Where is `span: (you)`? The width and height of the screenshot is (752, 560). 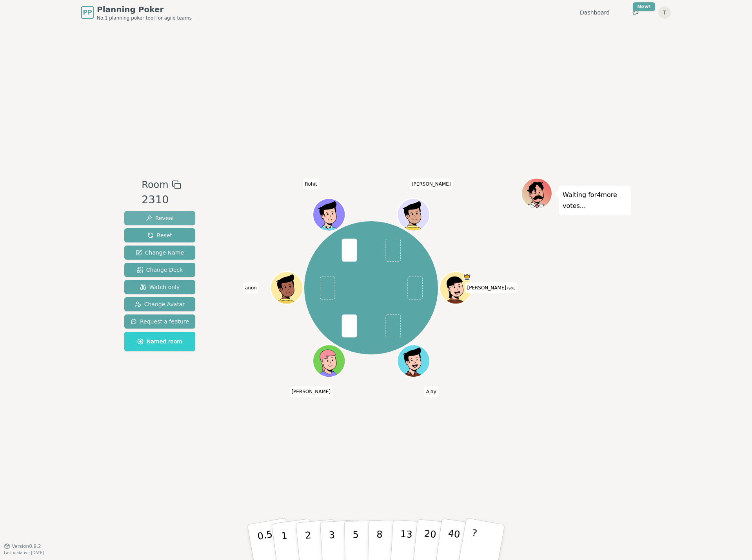 span: (you) is located at coordinates (511, 288).